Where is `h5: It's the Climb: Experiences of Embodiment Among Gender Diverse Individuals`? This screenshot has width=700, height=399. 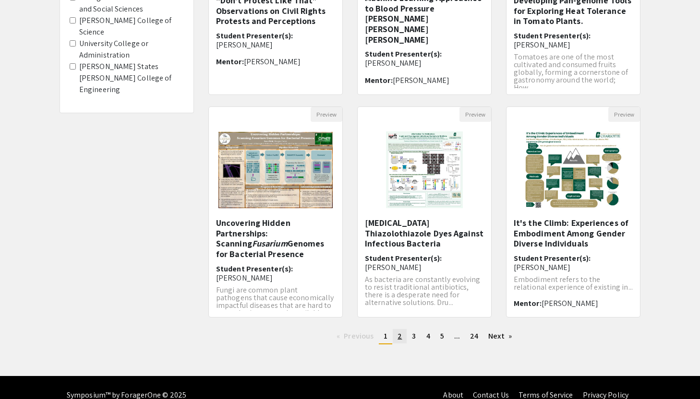
h5: It's the Climb: Experiences of Embodiment Among Gender Diverse Individuals is located at coordinates (573, 233).